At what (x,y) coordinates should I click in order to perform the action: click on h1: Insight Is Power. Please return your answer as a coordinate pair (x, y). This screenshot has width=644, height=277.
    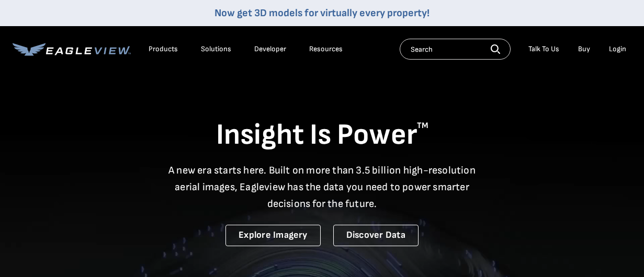
    Looking at the image, I should click on (322, 135).